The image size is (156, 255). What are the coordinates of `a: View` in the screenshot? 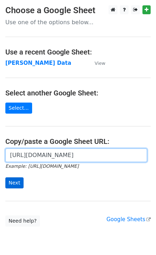 It's located at (96, 63).